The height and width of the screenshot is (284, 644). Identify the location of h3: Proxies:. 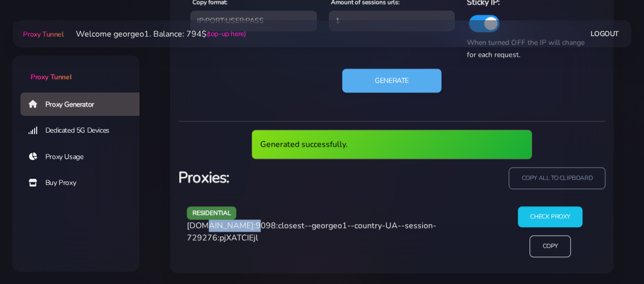
(282, 177).